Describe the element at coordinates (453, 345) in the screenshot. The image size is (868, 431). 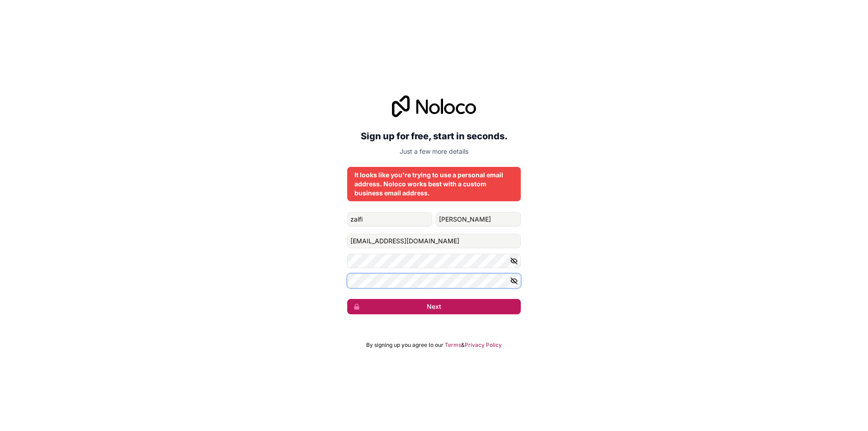
I see `a: Terms` at that location.